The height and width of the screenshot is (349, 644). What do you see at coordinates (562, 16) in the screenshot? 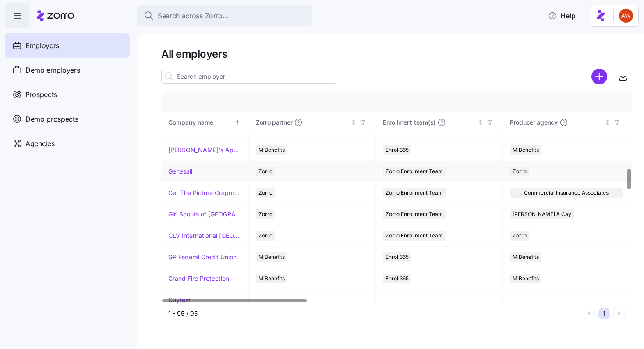
I see `button: Help` at bounding box center [562, 16].